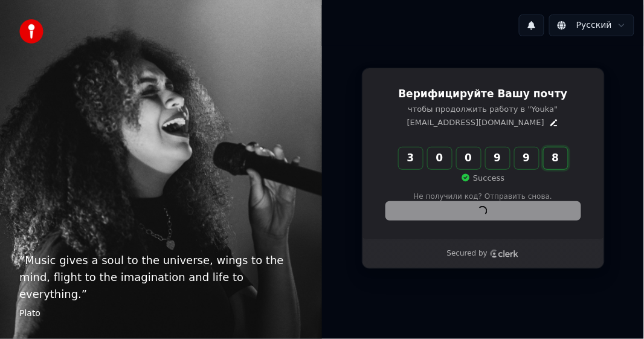 The height and width of the screenshot is (339, 644). Describe the element at coordinates (483, 178) in the screenshot. I see `p: Success` at that location.